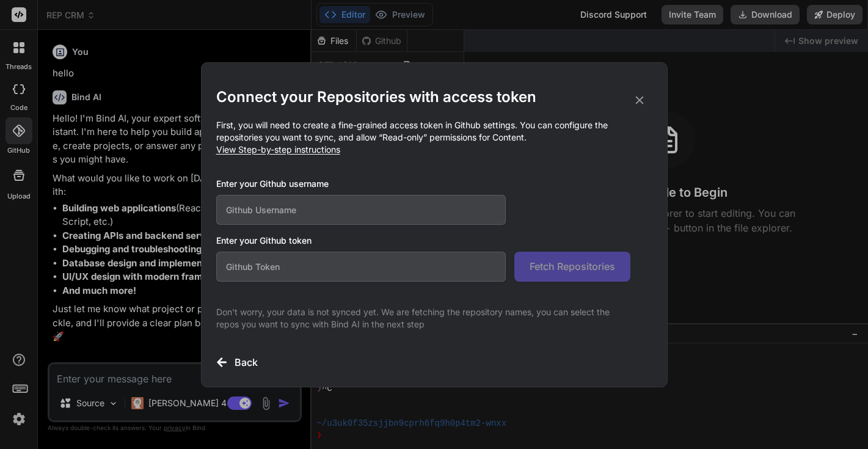 This screenshot has width=868, height=449. Describe the element at coordinates (434, 97) in the screenshot. I see `h2: Connect your Repositories with access token` at that location.